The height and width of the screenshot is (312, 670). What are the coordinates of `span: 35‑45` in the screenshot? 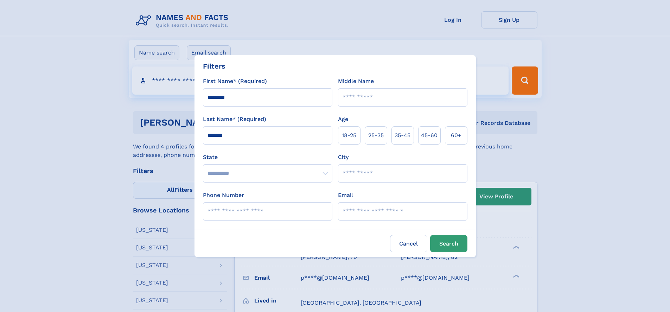 It's located at (402, 135).